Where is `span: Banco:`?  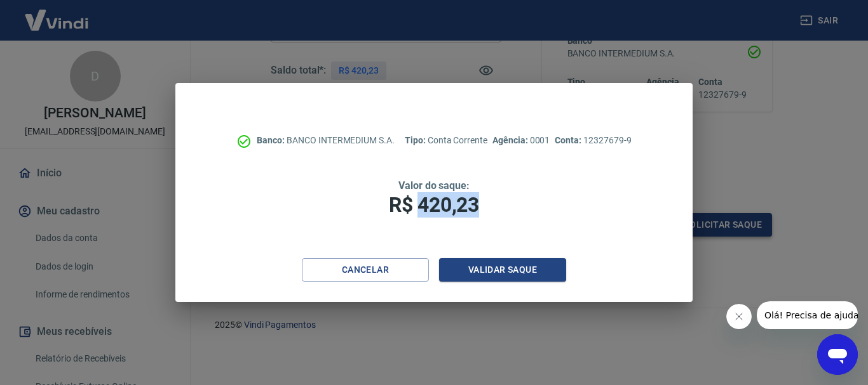 span: Banco: is located at coordinates (272, 140).